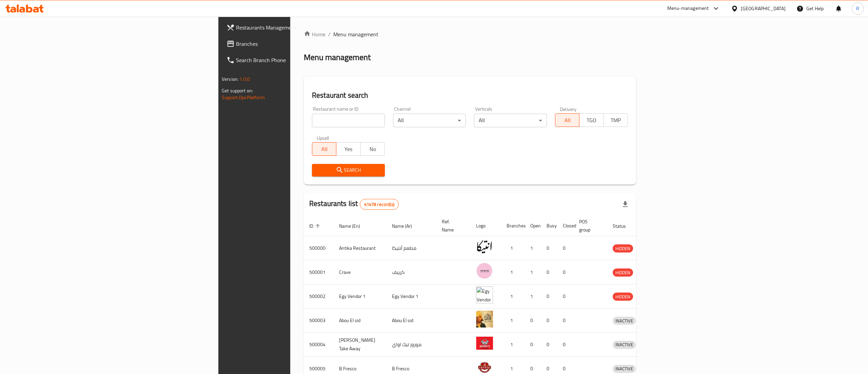 Image resolution: width=868 pixels, height=374 pixels. What do you see at coordinates (485, 247) in the screenshot?
I see `img: Antika Restaurant` at bounding box center [485, 247].